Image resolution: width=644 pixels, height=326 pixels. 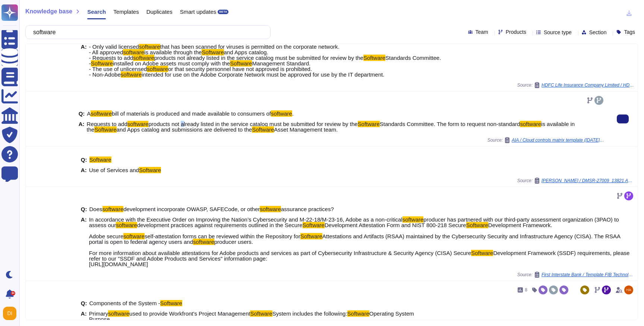 What do you see at coordinates (49, 11) in the screenshot?
I see `span: Knowledge base` at bounding box center [49, 11].